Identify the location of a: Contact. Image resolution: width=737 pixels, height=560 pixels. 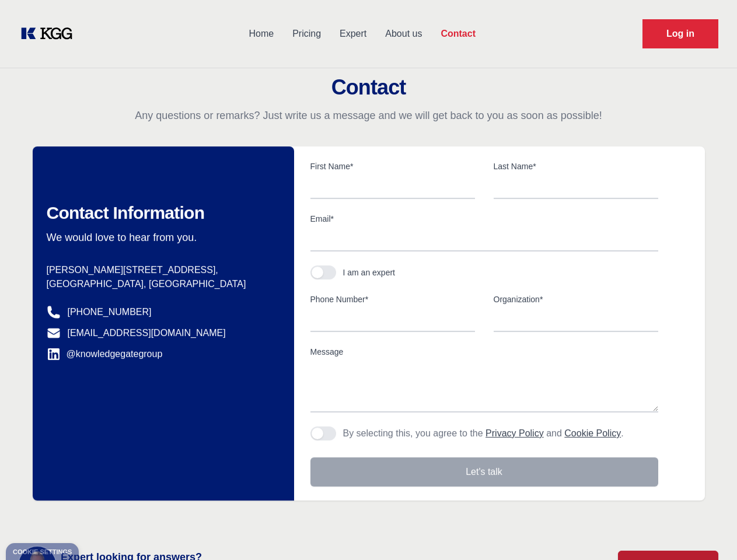
(458, 34).